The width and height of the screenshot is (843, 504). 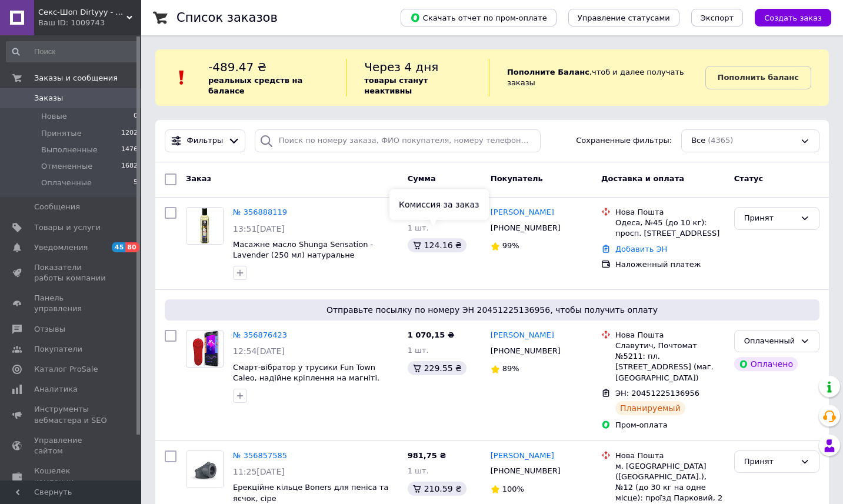 What do you see at coordinates (66, 369) in the screenshot?
I see `span: Каталог ProSale` at bounding box center [66, 369].